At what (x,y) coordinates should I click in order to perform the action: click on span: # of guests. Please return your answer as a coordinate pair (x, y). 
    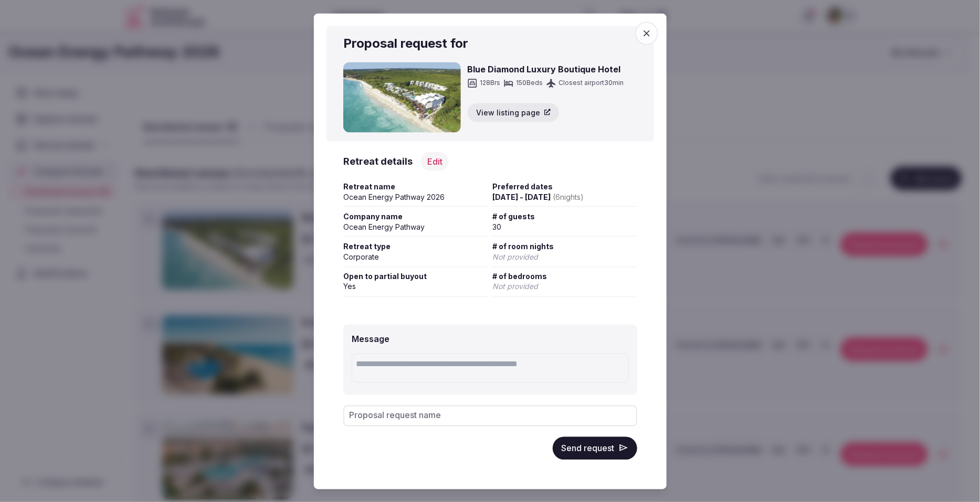
    Looking at the image, I should click on (565, 216).